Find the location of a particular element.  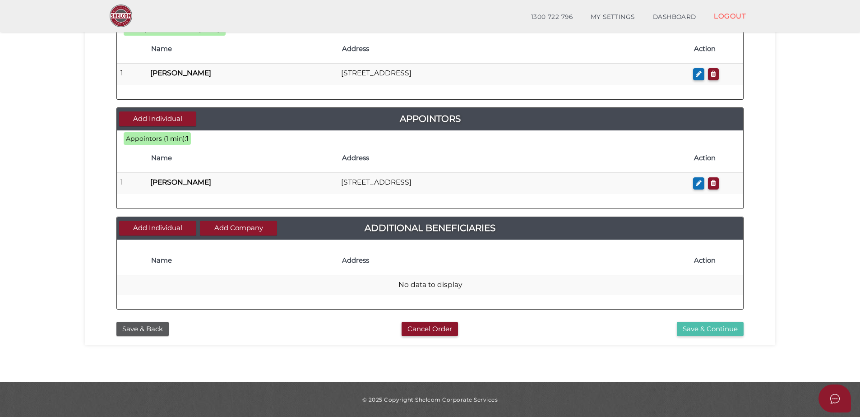

button: Open asap is located at coordinates (835, 399).